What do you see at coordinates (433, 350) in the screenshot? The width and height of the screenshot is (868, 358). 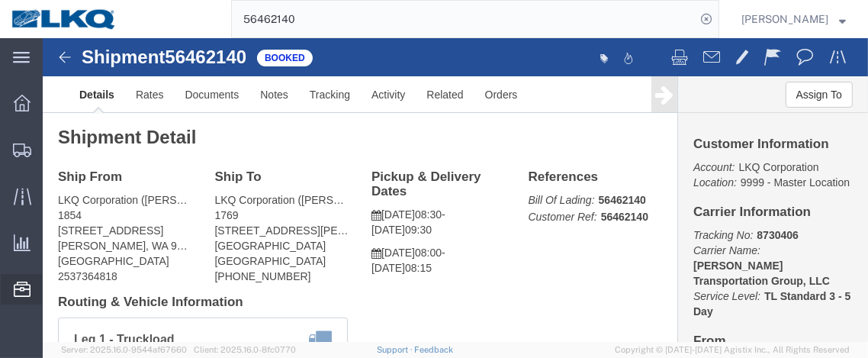 I see `a: Feedback` at bounding box center [433, 350].